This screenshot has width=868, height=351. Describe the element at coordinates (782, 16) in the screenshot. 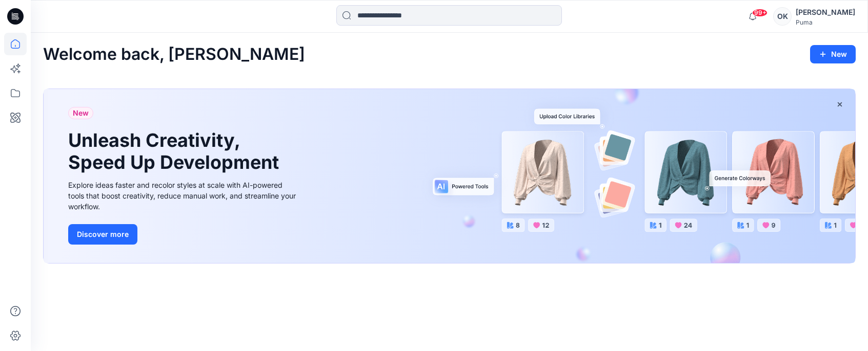

I see `div: OK` at that location.